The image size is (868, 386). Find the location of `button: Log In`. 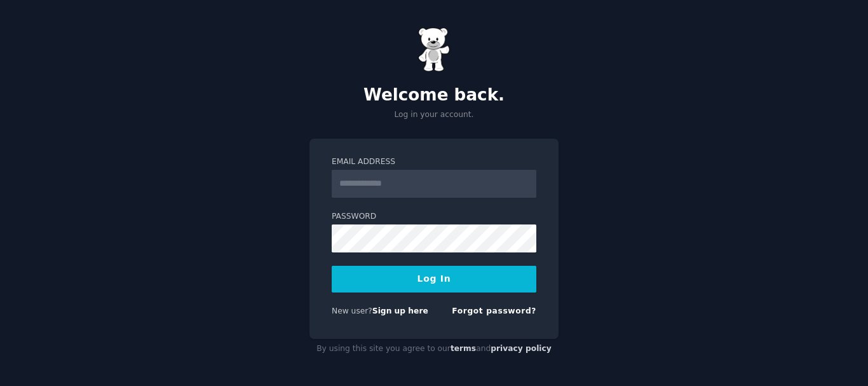

button: Log In is located at coordinates (434, 279).